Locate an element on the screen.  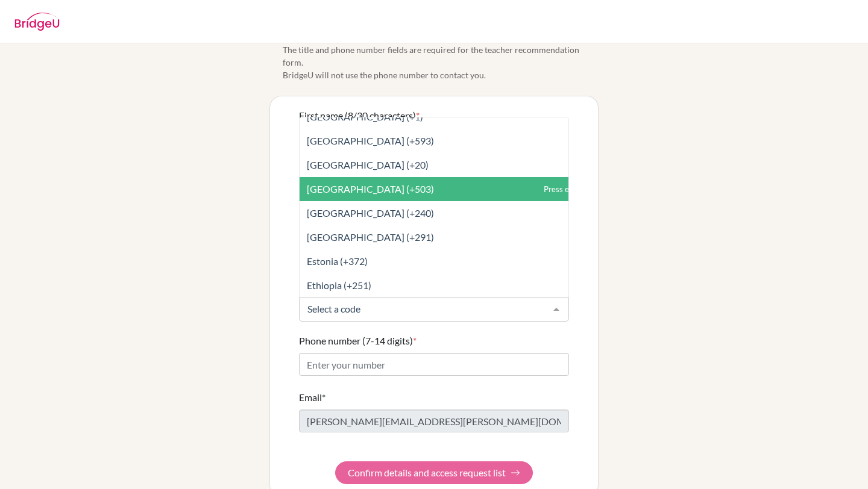
input: Enter your number is located at coordinates (434, 365).